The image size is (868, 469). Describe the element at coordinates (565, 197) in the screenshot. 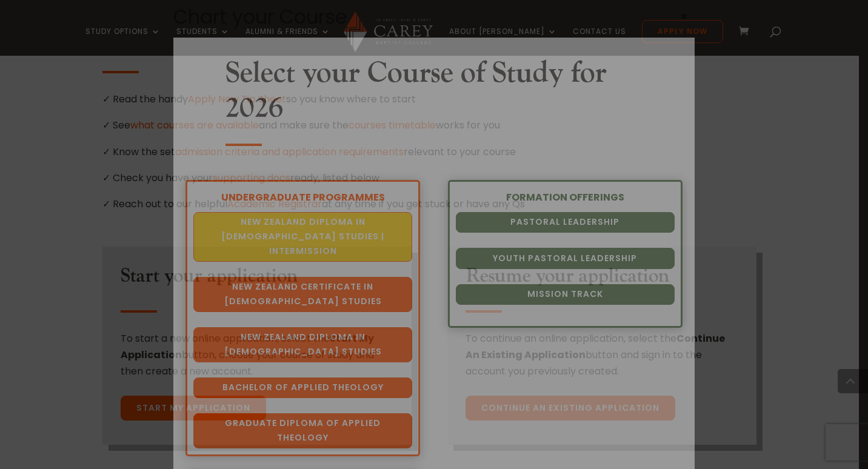

I see `div: FORMATION OFFERINGS` at that location.